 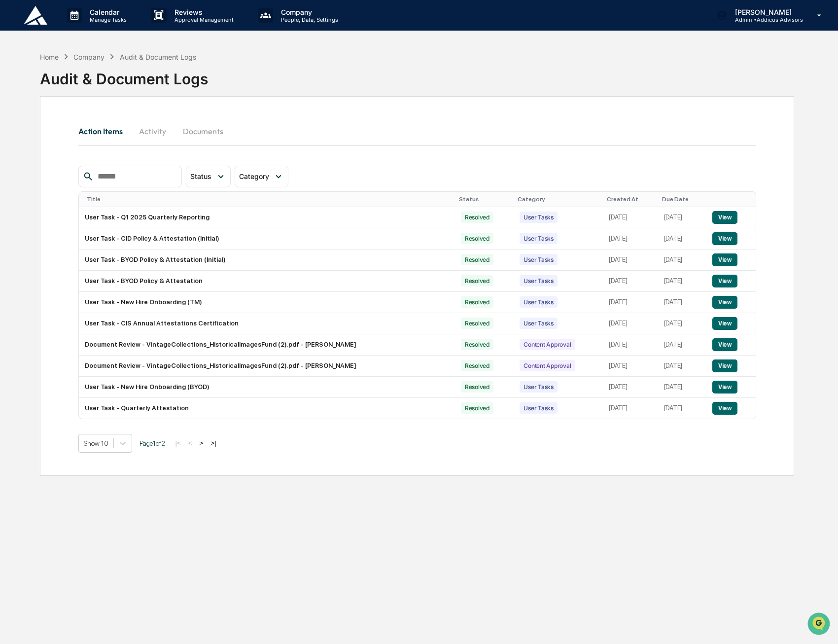 I want to click on p: How can we help?, so click(x=95, y=28).